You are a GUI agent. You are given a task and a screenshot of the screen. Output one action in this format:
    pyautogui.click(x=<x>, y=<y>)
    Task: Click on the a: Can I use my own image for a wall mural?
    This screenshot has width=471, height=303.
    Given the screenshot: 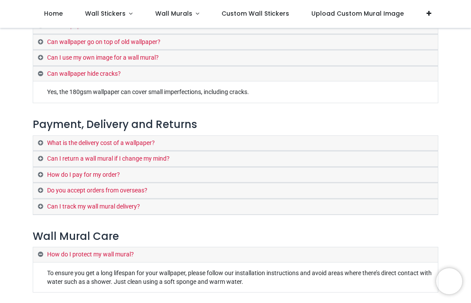 What is the action you would take?
    pyautogui.click(x=235, y=58)
    